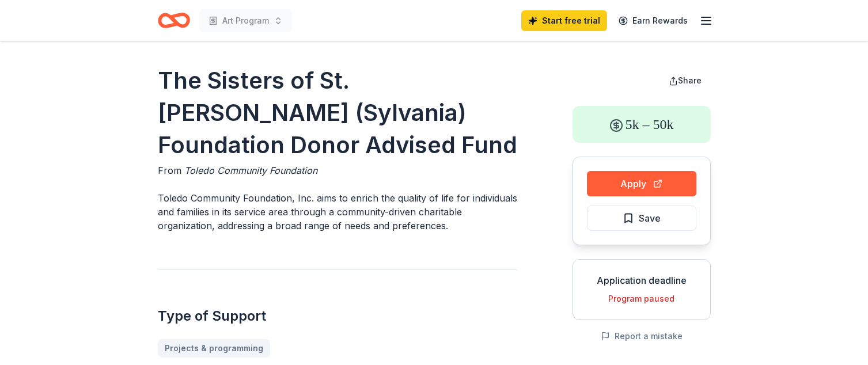 The image size is (868, 365). I want to click on div: 5k – 50k, so click(641, 124).